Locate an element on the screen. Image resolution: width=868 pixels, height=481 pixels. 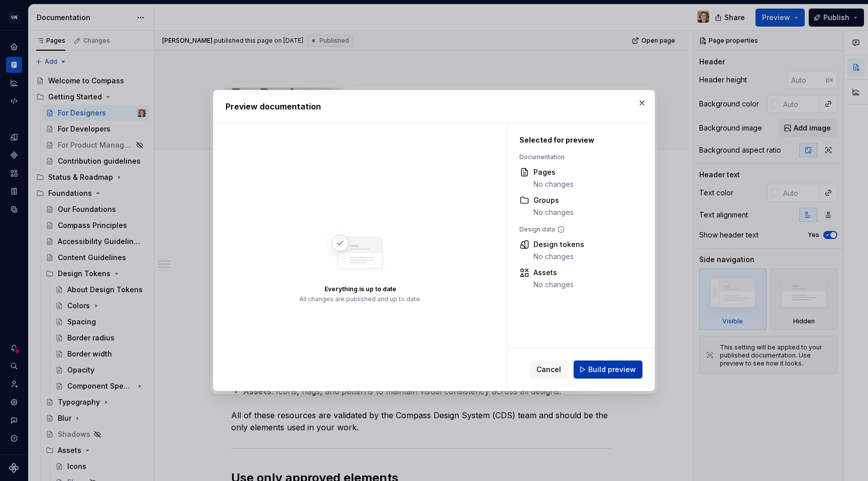
div: Groups is located at coordinates (553, 200).